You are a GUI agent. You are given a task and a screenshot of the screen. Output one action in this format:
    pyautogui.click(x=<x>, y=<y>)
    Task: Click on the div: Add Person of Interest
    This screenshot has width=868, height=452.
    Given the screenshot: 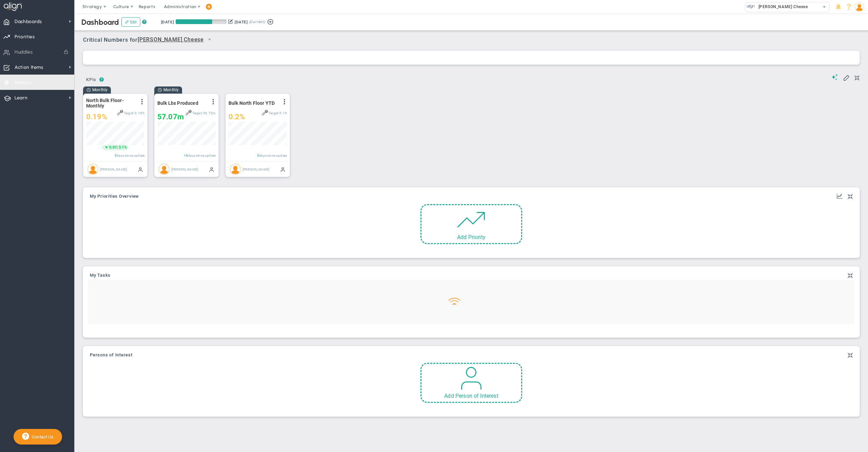 What is the action you would take?
    pyautogui.click(x=471, y=396)
    